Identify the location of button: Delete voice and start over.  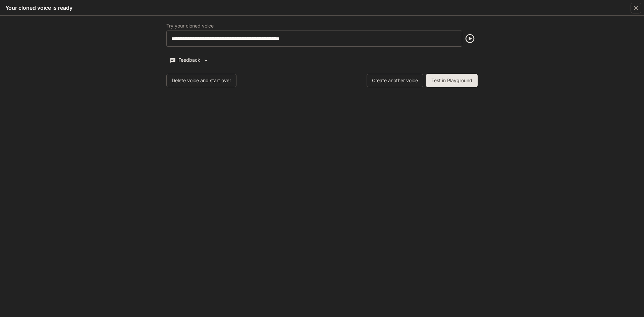
(201, 80).